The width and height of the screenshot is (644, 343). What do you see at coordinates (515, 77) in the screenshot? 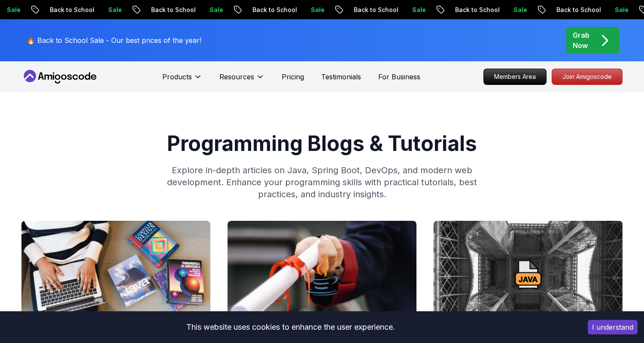
I see `a: Members Area` at bounding box center [515, 77].